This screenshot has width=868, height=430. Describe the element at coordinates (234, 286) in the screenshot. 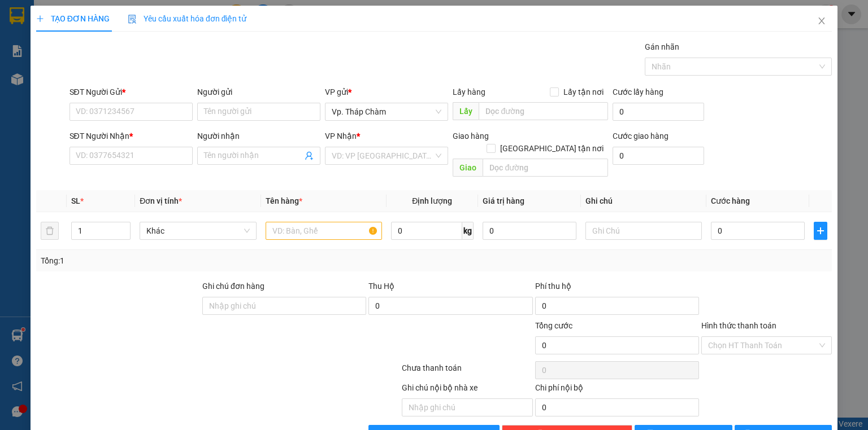

I see `label: Ghi chú đơn hàng` at that location.